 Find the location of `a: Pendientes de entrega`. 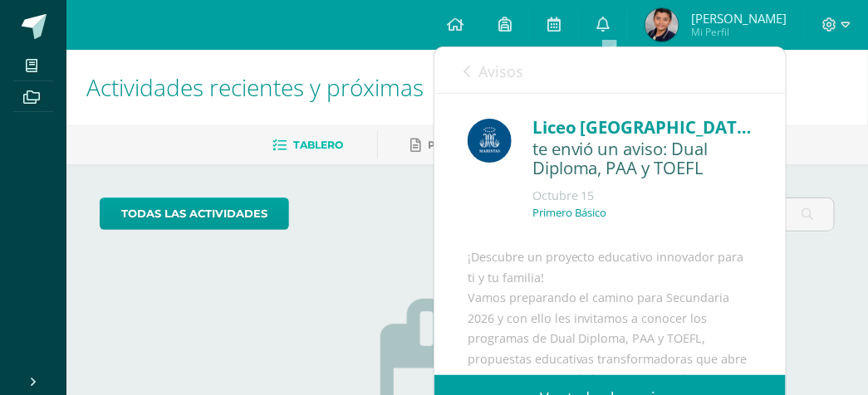

a: Pendientes de entrega is located at coordinates (491, 145).